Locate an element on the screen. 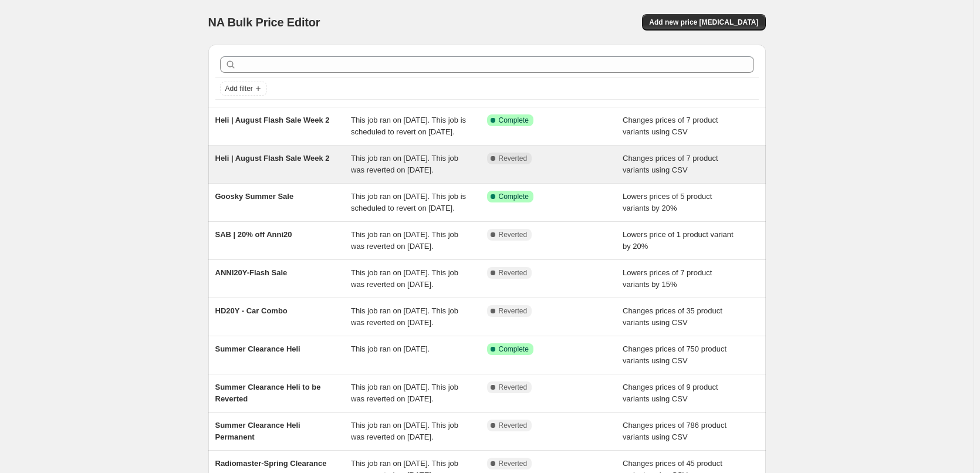 The height and width of the screenshot is (473, 980). span: ANNI20Y-Flash Sale is located at coordinates (251, 272).